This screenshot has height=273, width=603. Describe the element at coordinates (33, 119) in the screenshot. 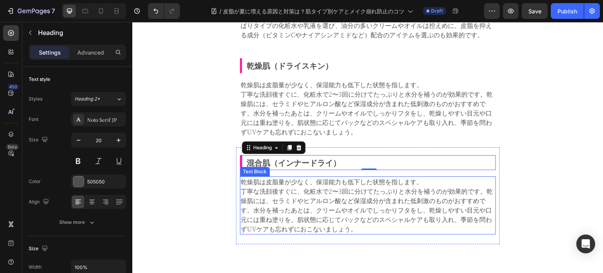

I see `div: Font` at that location.